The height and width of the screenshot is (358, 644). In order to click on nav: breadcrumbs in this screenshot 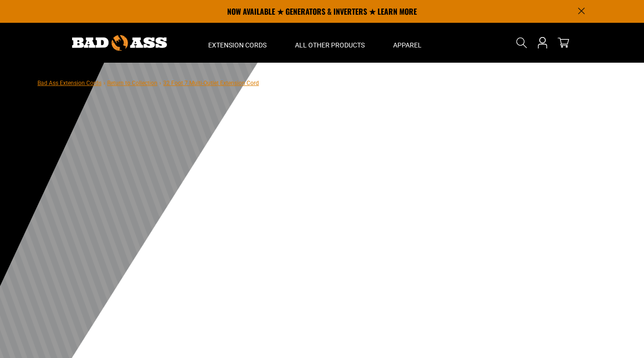, I will do `click(148, 83)`.